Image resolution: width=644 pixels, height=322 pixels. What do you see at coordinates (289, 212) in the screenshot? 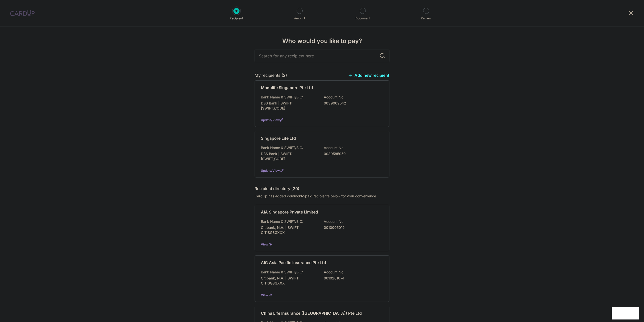
I see `p: AIA Singapore Private Limited` at bounding box center [289, 212].